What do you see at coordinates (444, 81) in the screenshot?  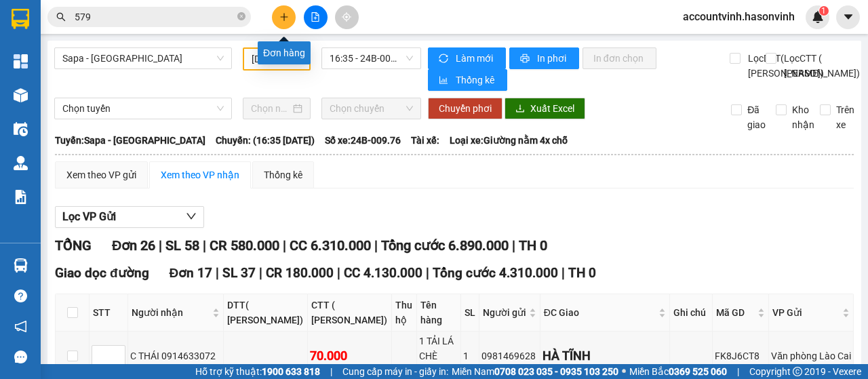 I see `span: bar-chart` at bounding box center [444, 81].